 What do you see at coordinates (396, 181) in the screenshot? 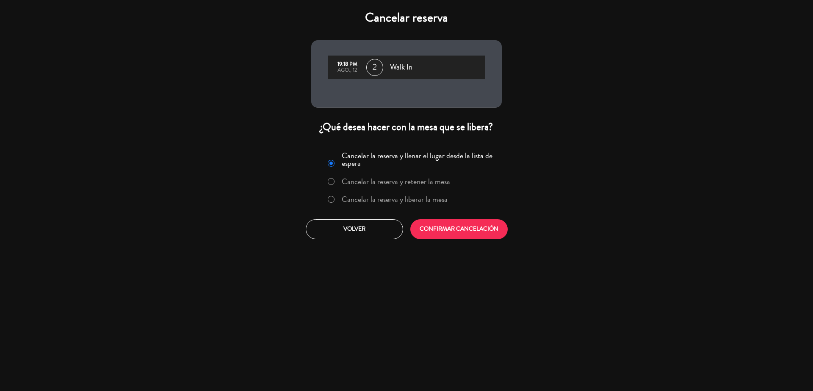
I see `label: Cancelar la reserva y retener la mesa` at bounding box center [396, 181].